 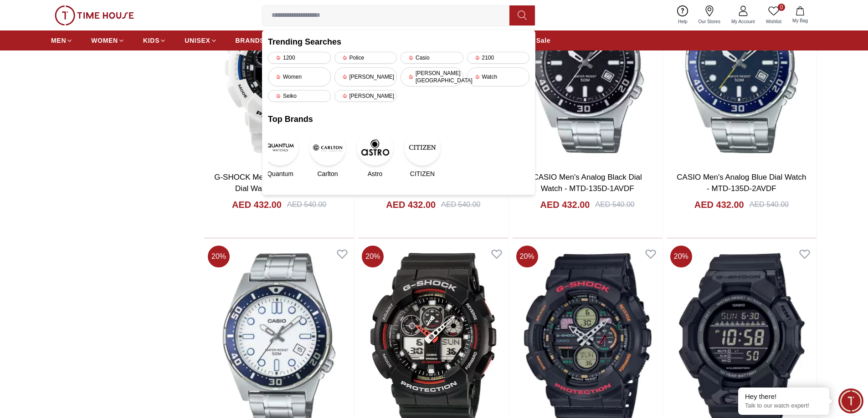 I want to click on a: G-SHOCK Men's Analog-Digital Black Dial Watch - GA-100B-7A, so click(x=279, y=183).